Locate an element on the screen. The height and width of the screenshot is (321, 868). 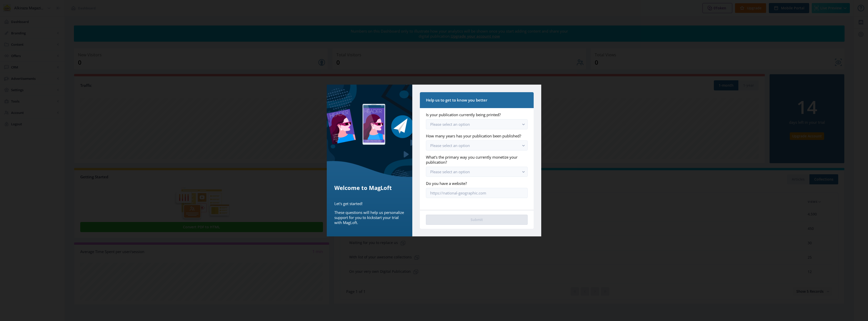
input: https://national-geographic.com is located at coordinates (477, 193).